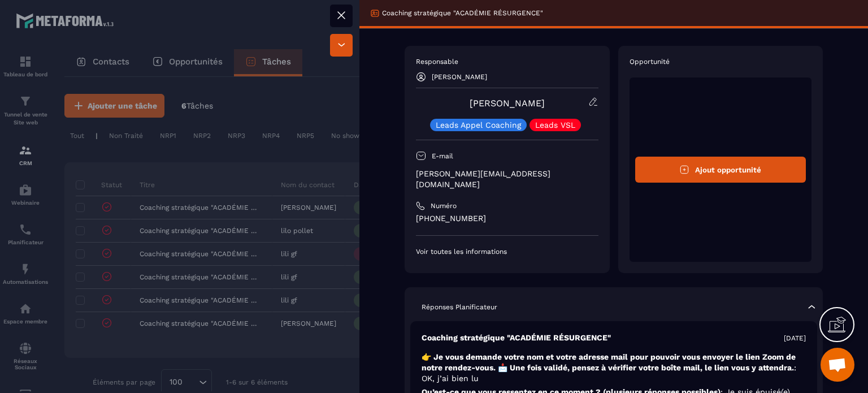 This screenshot has height=393, width=868. Describe the element at coordinates (444, 206) in the screenshot. I see `p: Numéro` at that location.